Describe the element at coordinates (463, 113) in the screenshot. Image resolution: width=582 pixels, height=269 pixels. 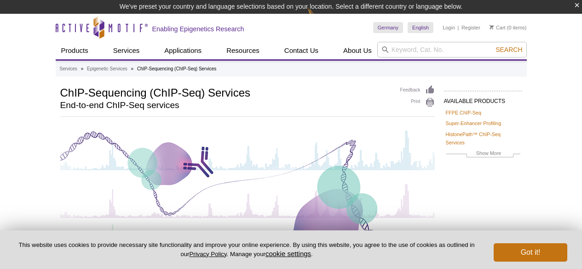
I see `a: FFPE ChIP-Seq` at that location.